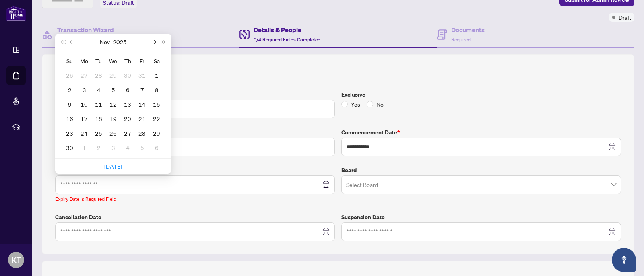 This screenshot has width=644, height=276. I want to click on td: 2025-11-09, so click(69, 104).